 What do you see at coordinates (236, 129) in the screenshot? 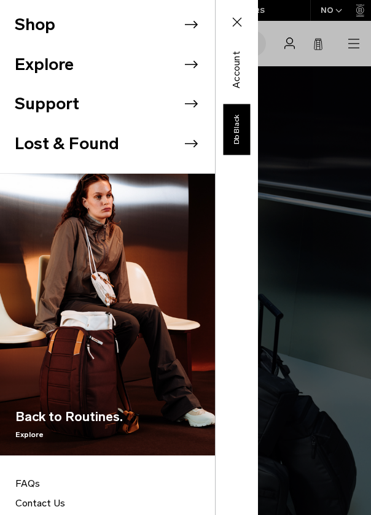
I see `a: Db Black` at bounding box center [236, 129].